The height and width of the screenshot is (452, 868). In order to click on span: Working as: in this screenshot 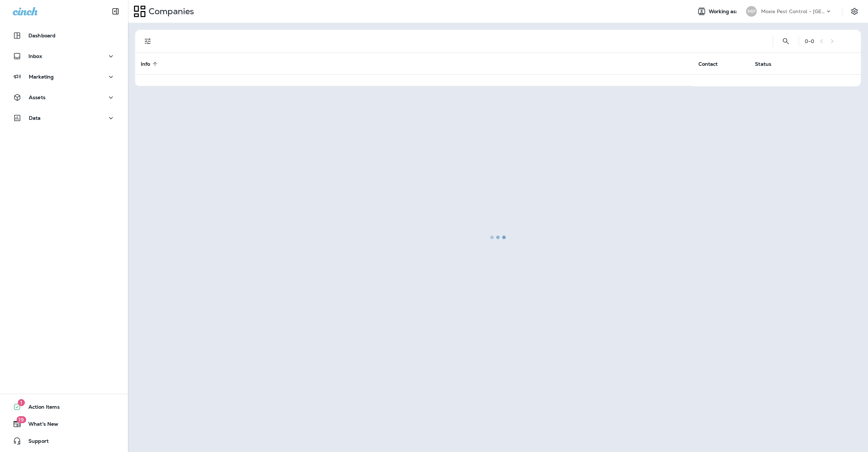, I will do `click(724, 12)`.